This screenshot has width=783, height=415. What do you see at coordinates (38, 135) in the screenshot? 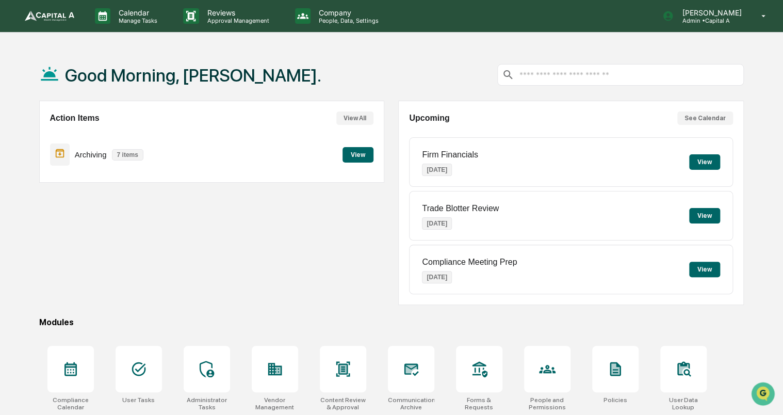
I see `a: 🖐️Preclearance` at bounding box center [38, 135].